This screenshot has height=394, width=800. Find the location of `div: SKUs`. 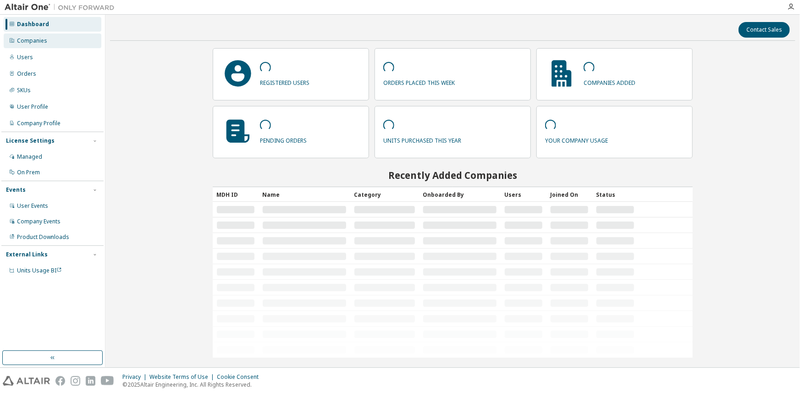

div: SKUs is located at coordinates (24, 90).